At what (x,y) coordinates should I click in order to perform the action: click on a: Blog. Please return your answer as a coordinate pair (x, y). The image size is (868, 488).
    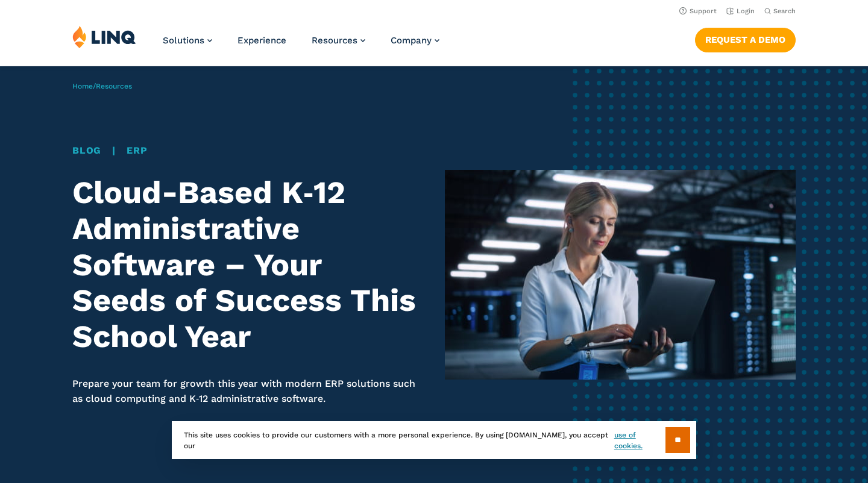
    Looking at the image, I should click on (87, 150).